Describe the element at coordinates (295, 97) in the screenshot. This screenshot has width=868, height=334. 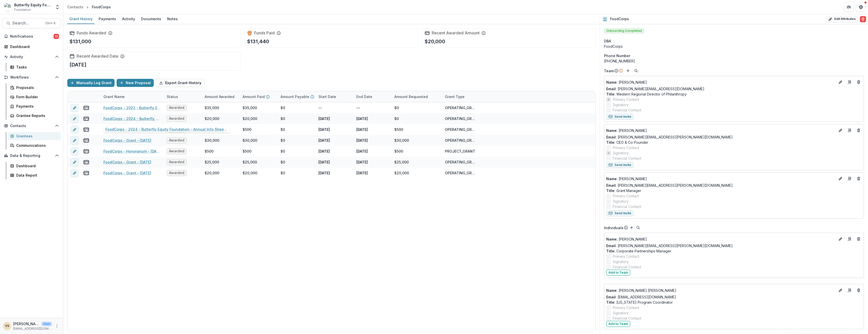
I see `p: Amount Payable` at that location.